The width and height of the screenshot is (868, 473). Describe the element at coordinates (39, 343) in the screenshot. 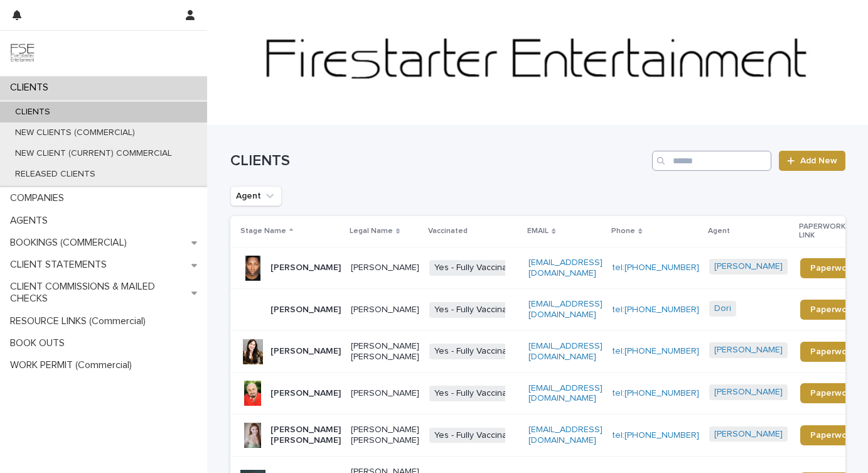

I see `p: BOOK OUTS` at that location.